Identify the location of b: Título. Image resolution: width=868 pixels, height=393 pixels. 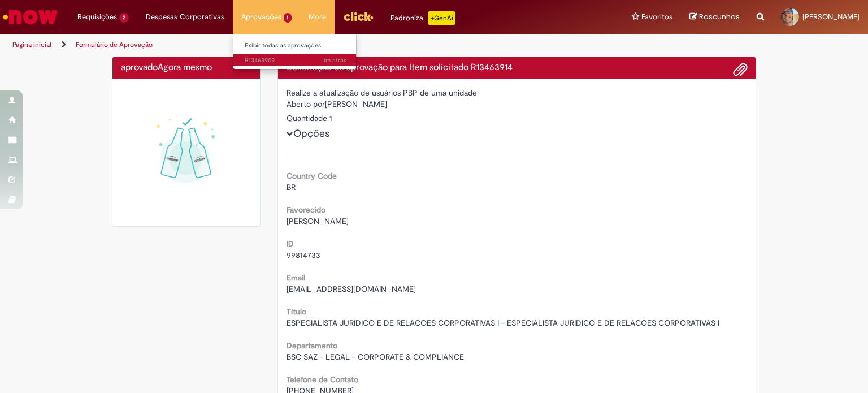
(296, 312).